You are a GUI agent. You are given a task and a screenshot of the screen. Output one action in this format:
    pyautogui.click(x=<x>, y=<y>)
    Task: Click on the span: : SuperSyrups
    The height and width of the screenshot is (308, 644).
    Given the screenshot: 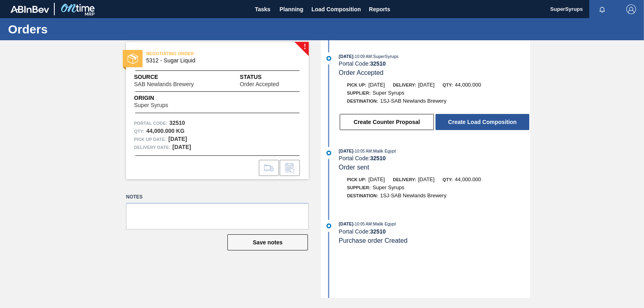 What is the action you would take?
    pyautogui.click(x=385, y=56)
    